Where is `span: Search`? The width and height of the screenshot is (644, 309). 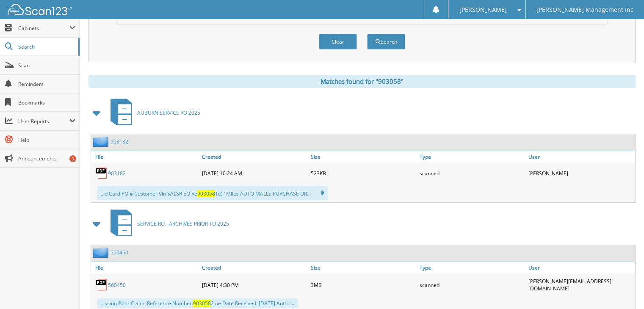 span: Search is located at coordinates (46, 47).